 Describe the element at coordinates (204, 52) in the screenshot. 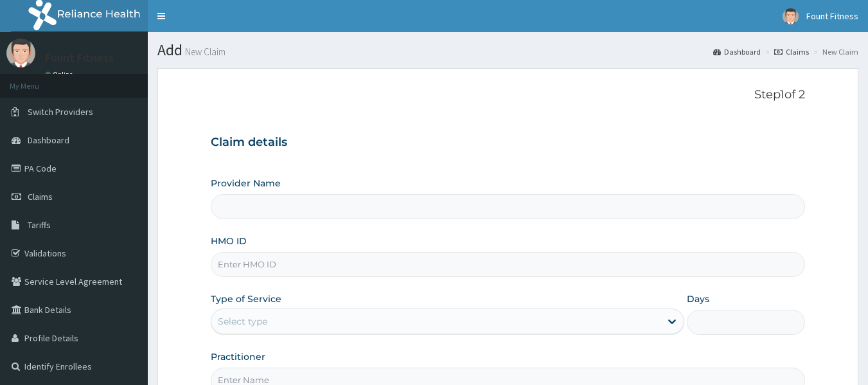

I see `small: New Claim` at that location.